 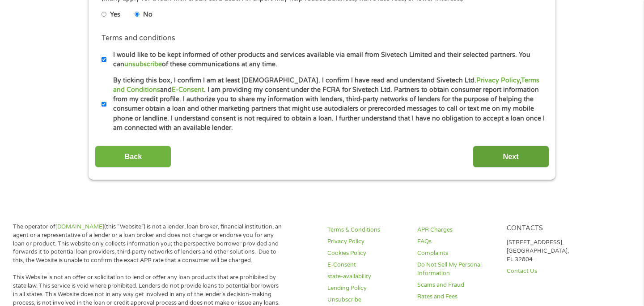 What do you see at coordinates (367, 230) in the screenshot?
I see `a: Terms & Conditions` at bounding box center [367, 230].